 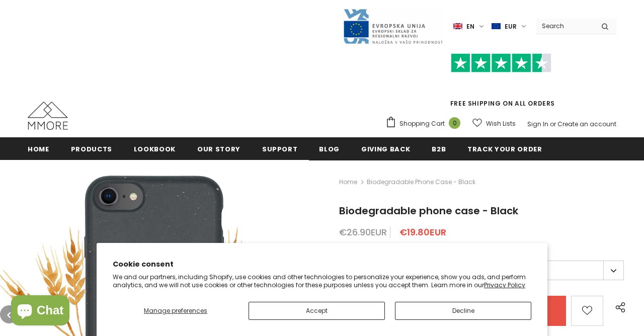 I want to click on span: €26.90EUR, so click(x=363, y=232).